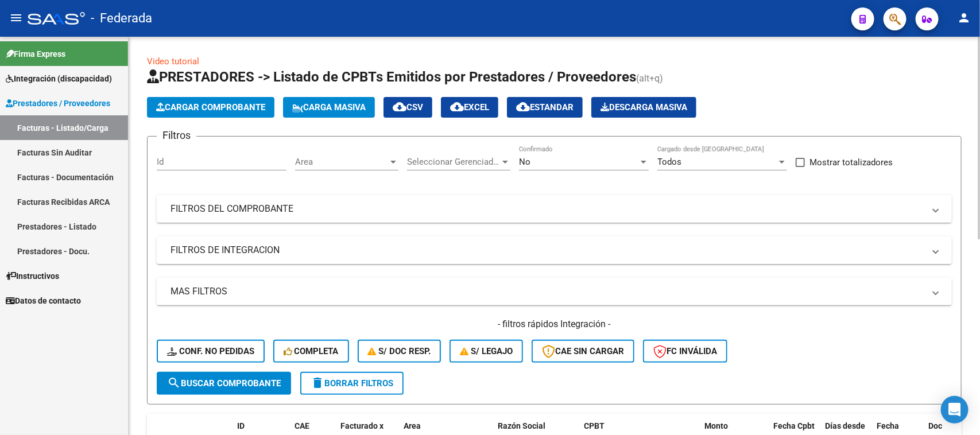  Describe the element at coordinates (407, 108) in the screenshot. I see `span: CSV` at that location.